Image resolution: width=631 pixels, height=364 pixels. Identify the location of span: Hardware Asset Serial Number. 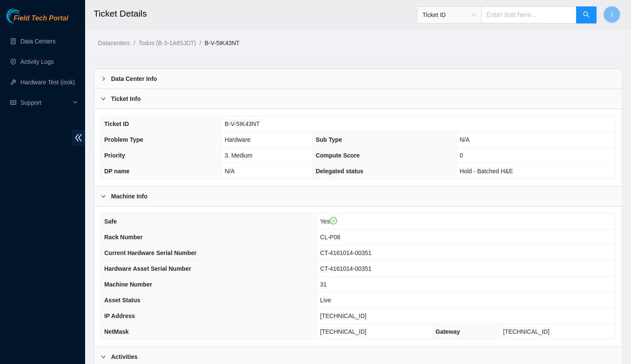
(147, 269).